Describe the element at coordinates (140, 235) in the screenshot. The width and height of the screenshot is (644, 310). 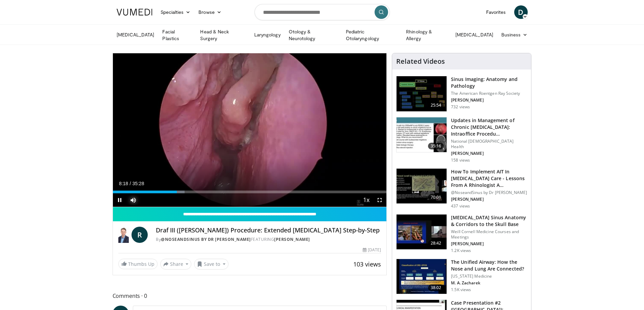
I see `span: R` at that location.